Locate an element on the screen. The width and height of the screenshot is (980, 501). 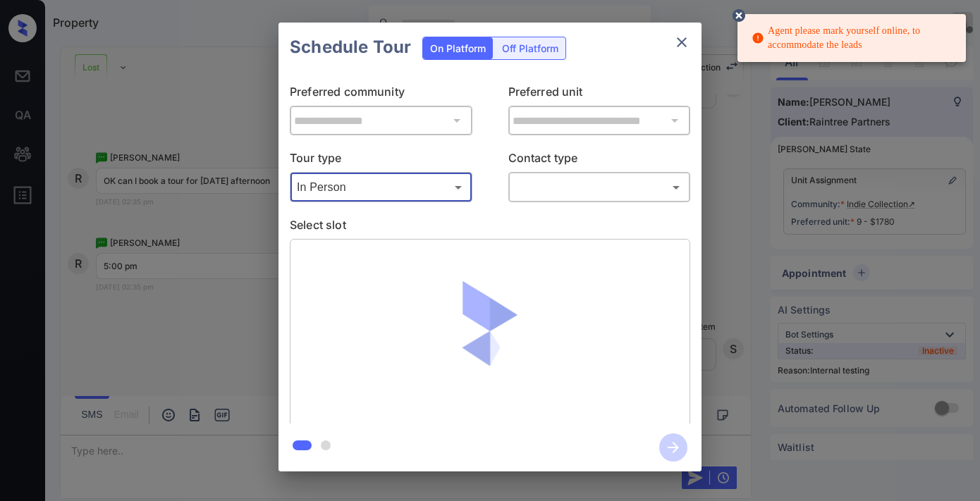
div: Off Platform is located at coordinates (530, 48).